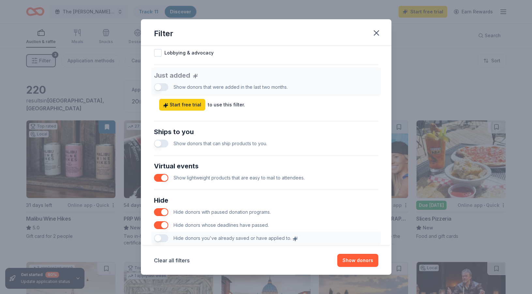  I want to click on div: Ships to you, so click(266, 132).